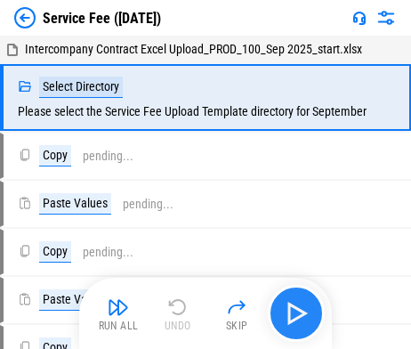 Image resolution: width=411 pixels, height=349 pixels. Describe the element at coordinates (237, 325) in the screenshot. I see `div: Skip` at that location.